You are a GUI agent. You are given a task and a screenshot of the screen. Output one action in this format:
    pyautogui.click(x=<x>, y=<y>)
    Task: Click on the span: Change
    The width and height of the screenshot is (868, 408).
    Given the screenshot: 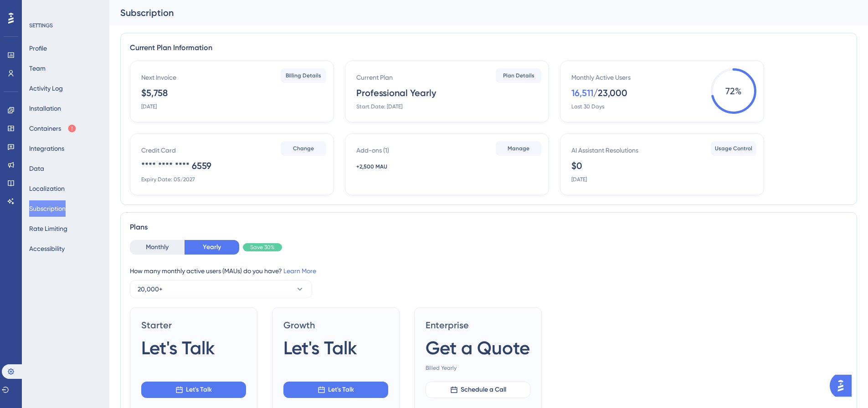 What is the action you would take?
    pyautogui.click(x=303, y=149)
    